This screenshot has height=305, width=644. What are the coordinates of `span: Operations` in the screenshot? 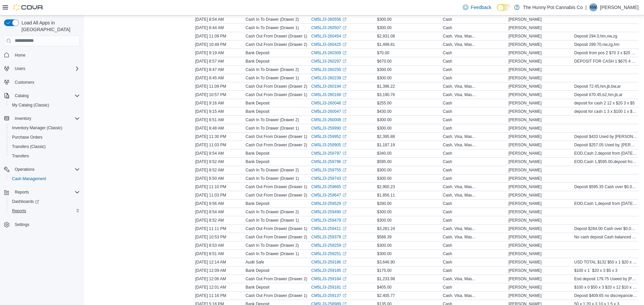 It's located at (46, 170).